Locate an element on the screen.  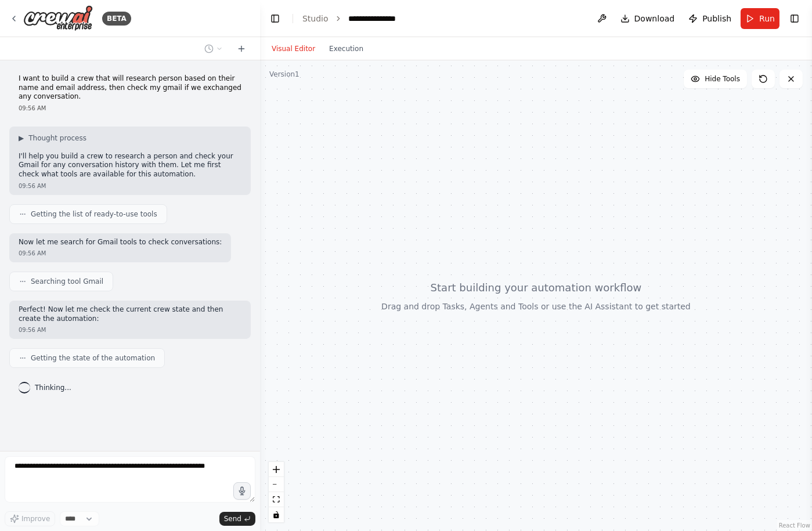
button: Publish is located at coordinates (710, 18).